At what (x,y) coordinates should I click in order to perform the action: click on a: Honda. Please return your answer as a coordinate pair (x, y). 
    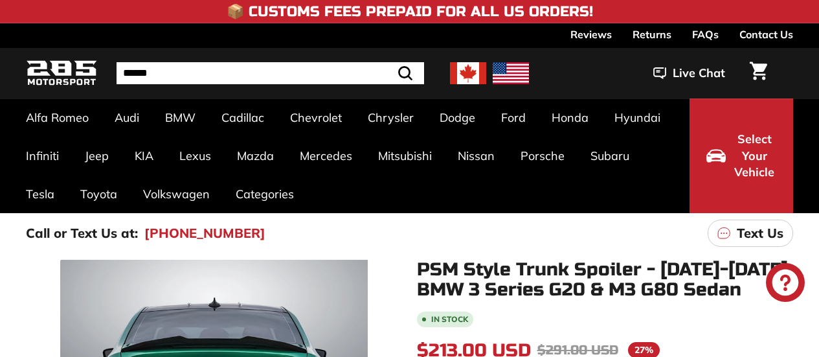
    Looking at the image, I should click on (570, 117).